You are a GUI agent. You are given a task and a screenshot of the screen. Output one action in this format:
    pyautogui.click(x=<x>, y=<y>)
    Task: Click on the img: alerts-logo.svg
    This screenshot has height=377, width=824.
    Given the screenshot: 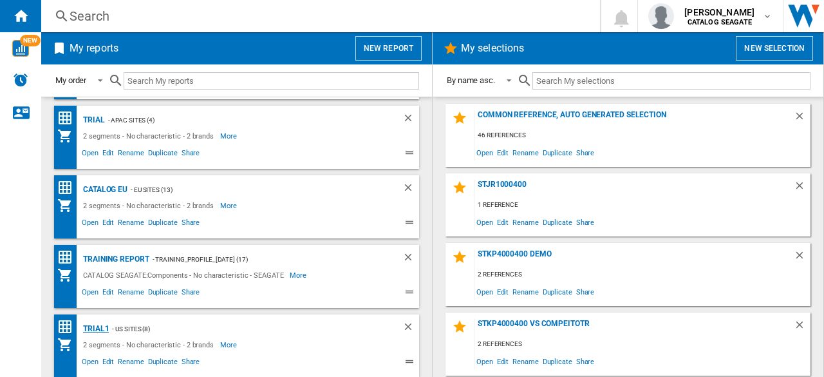 What is the action you would take?
    pyautogui.click(x=21, y=80)
    